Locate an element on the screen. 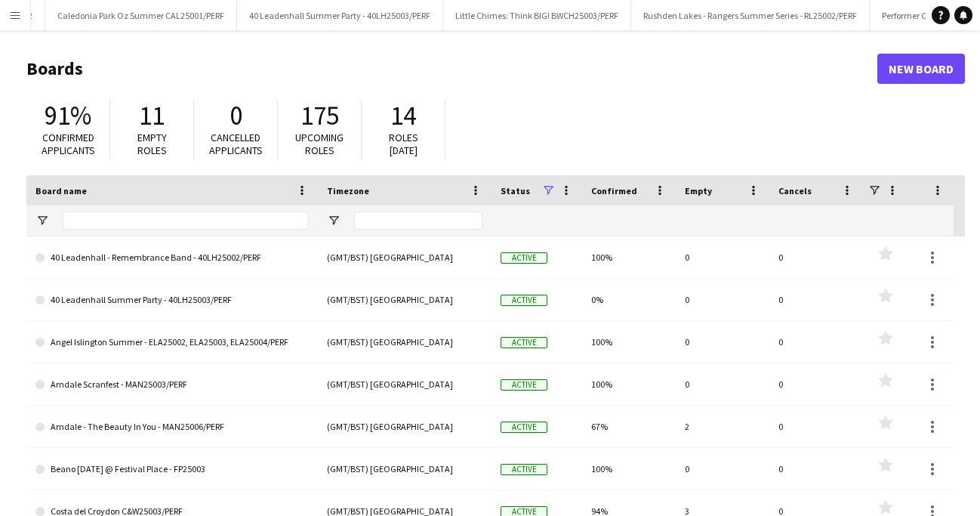  span: 91% is located at coordinates (68, 116).